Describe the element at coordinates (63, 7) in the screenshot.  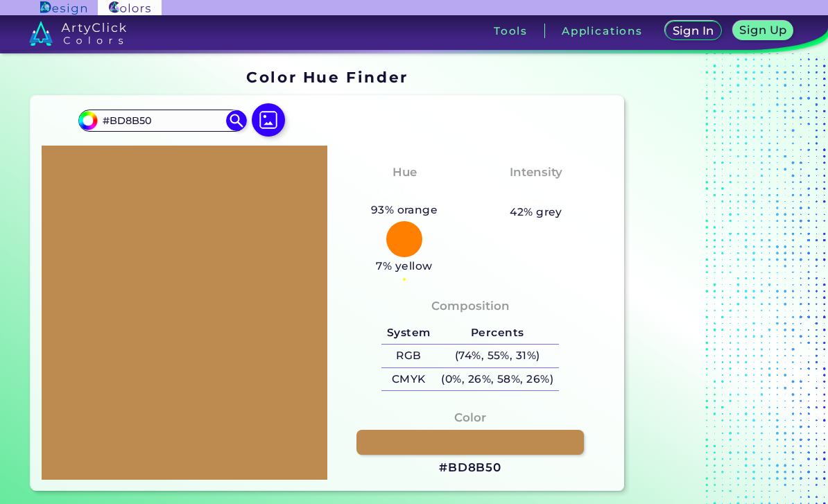
I see `img: ArtyClick Design logo` at that location.